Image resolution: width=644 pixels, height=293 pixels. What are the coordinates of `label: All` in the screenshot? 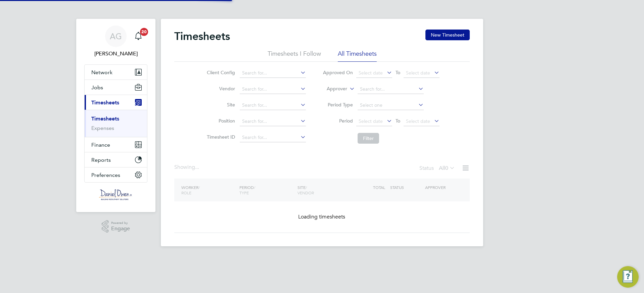 It's located at (447, 168).